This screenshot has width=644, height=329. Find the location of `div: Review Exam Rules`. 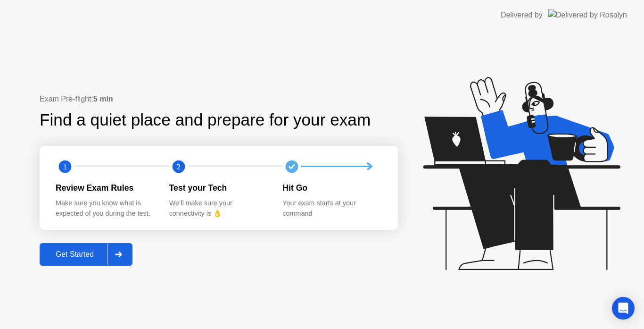

div: Review Exam Rules is located at coordinates (105, 188).